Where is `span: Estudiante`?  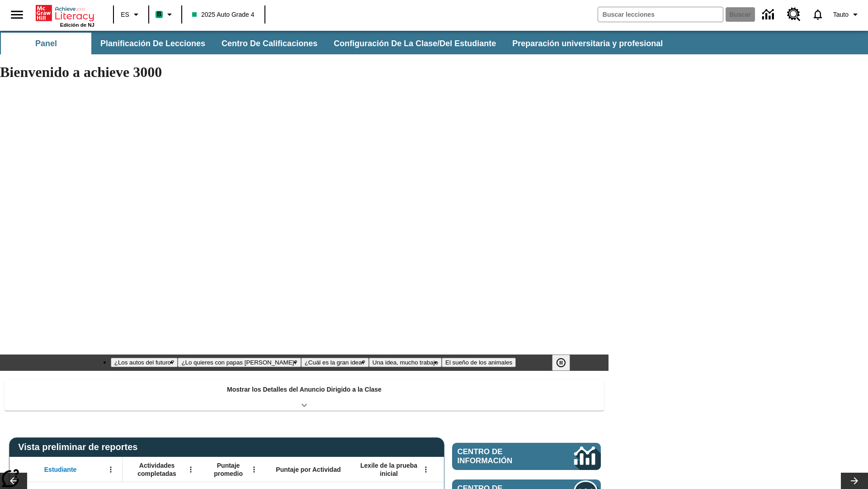
span: Estudiante is located at coordinates (61, 470).